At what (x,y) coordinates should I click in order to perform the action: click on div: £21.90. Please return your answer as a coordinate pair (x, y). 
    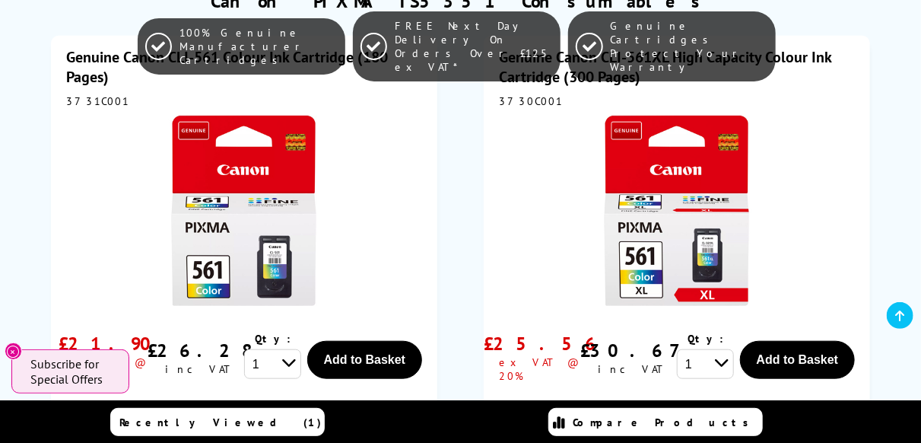
    Looking at the image, I should click on (110, 343).